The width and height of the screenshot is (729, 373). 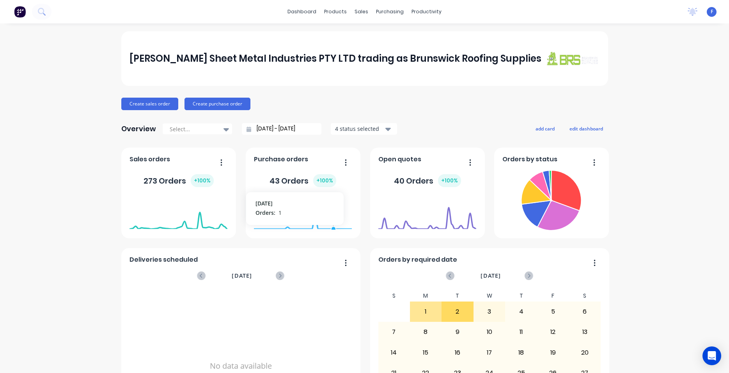 What do you see at coordinates (490, 295) in the screenshot?
I see `div: W` at bounding box center [490, 295].